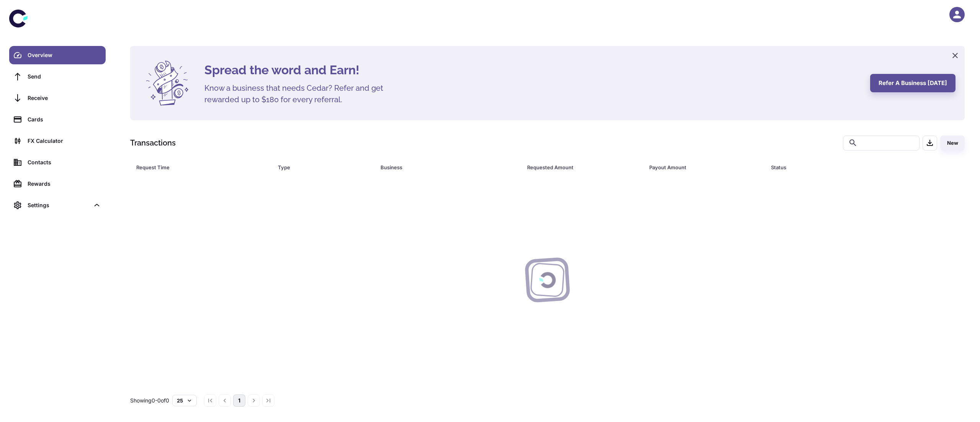 The width and height of the screenshot is (980, 422). What do you see at coordinates (202, 167) in the screenshot?
I see `span: Request Time` at bounding box center [202, 167].